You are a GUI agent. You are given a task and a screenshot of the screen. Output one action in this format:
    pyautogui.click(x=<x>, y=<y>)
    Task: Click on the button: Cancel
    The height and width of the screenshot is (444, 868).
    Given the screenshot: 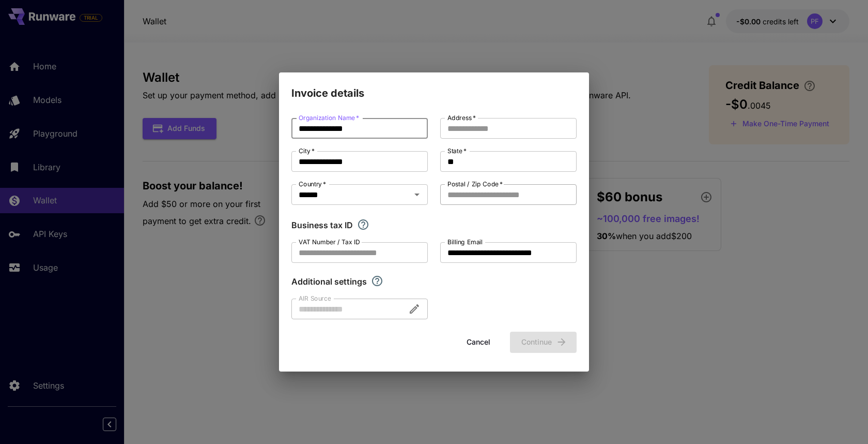 What is the action you would take?
    pyautogui.click(x=478, y=341)
    